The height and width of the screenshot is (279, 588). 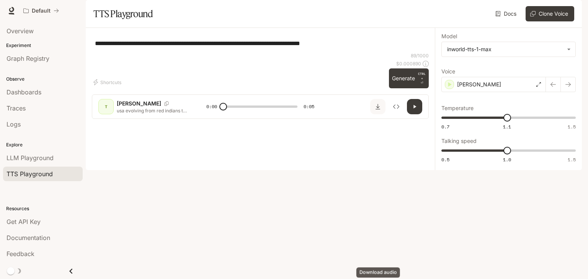 What do you see at coordinates (507, 127) in the screenshot?
I see `span: 1.1` at bounding box center [507, 127].